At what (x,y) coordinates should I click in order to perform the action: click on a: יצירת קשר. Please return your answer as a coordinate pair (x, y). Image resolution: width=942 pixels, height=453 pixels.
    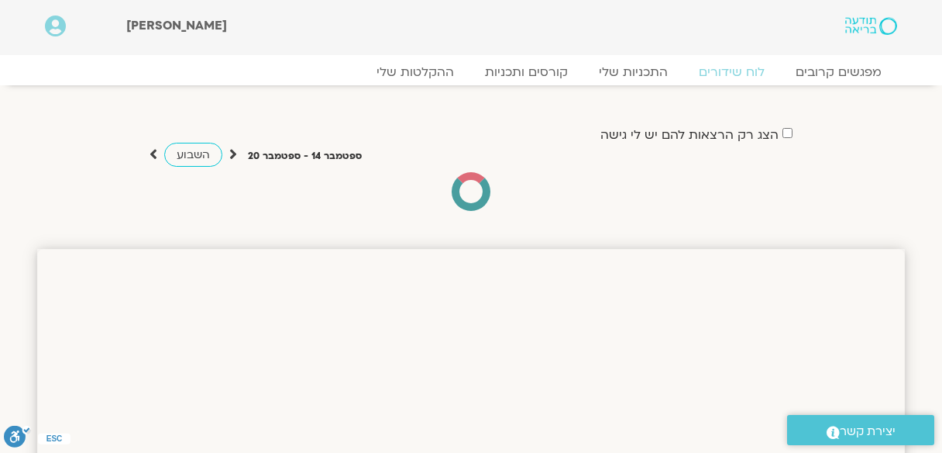
    Looking at the image, I should click on (861, 429).